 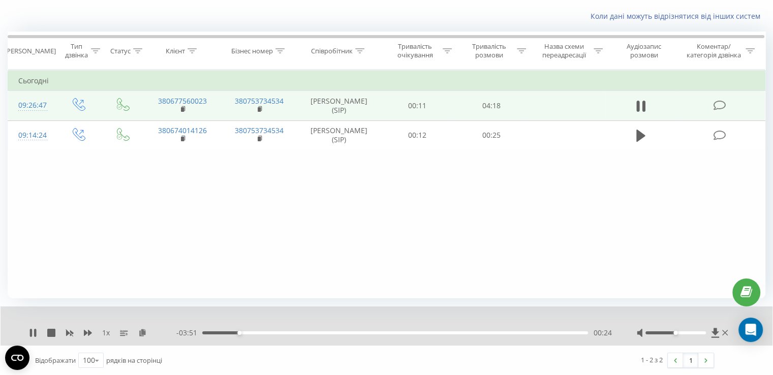 What do you see at coordinates (417, 106) in the screenshot?
I see `td: 00:11` at bounding box center [417, 106].